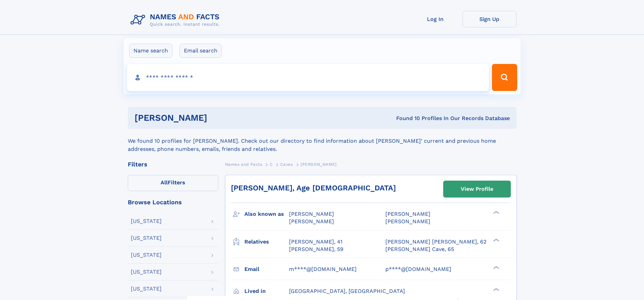 The height and width of the screenshot is (300, 644). Describe the element at coordinates (267, 242) in the screenshot. I see `h3: Relatives` at that location.